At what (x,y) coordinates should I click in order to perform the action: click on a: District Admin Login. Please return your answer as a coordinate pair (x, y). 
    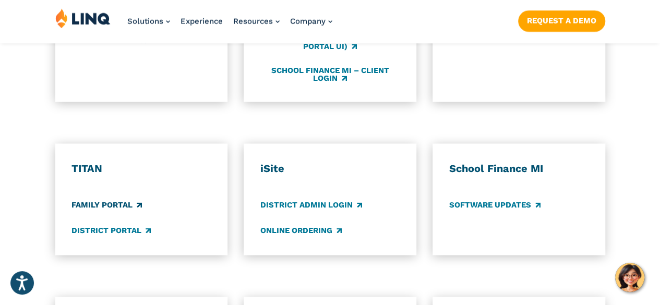
    Looking at the image, I should click on (311, 205).